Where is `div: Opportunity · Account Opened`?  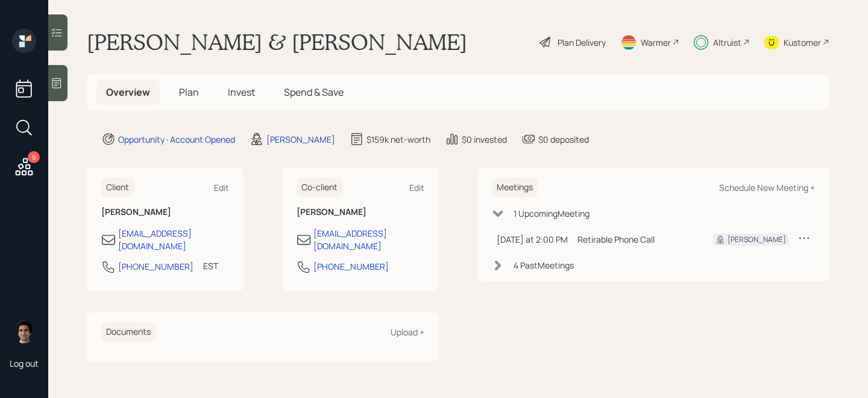
div: Opportunity · Account Opened is located at coordinates (177, 139).